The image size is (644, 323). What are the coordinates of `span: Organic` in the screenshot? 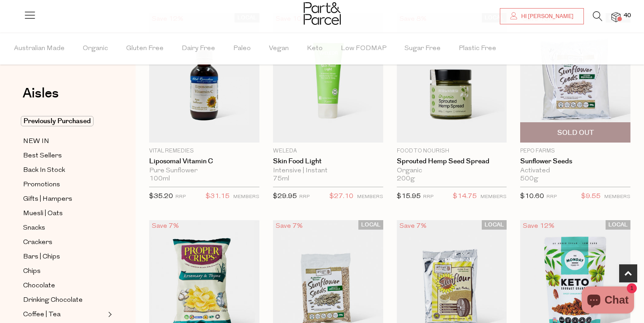 It's located at (95, 49).